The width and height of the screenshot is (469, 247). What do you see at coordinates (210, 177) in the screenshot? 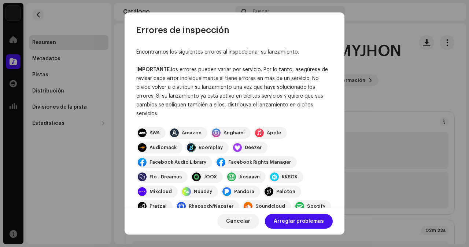
I see `div: JOOX` at bounding box center [210, 177].